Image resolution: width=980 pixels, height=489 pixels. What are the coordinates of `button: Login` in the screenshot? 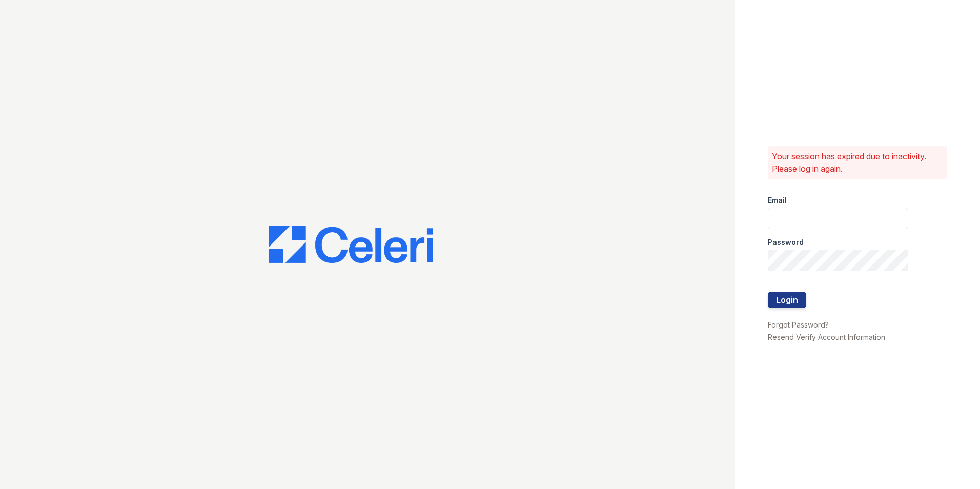 It's located at (787, 300).